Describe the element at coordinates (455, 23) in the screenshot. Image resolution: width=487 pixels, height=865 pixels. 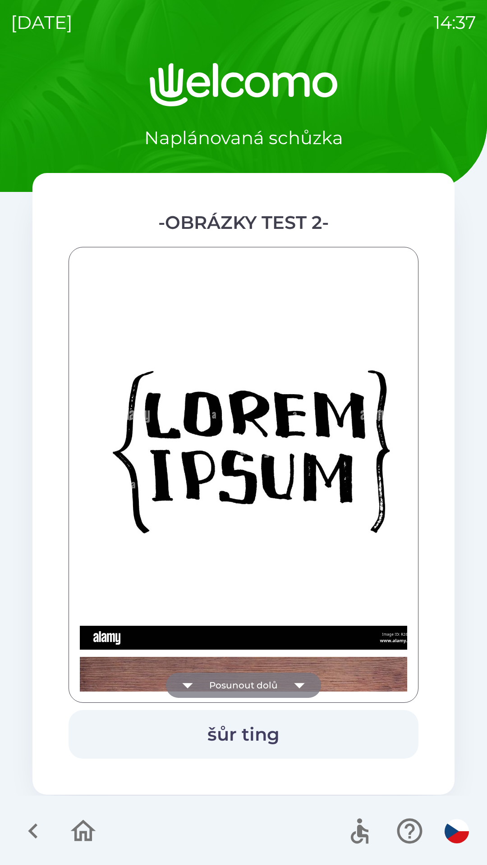
I see `p: 14:37` at that location.